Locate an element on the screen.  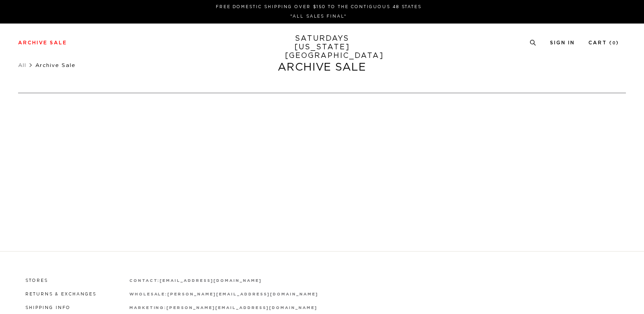
strong: contact: is located at coordinates (144, 281).